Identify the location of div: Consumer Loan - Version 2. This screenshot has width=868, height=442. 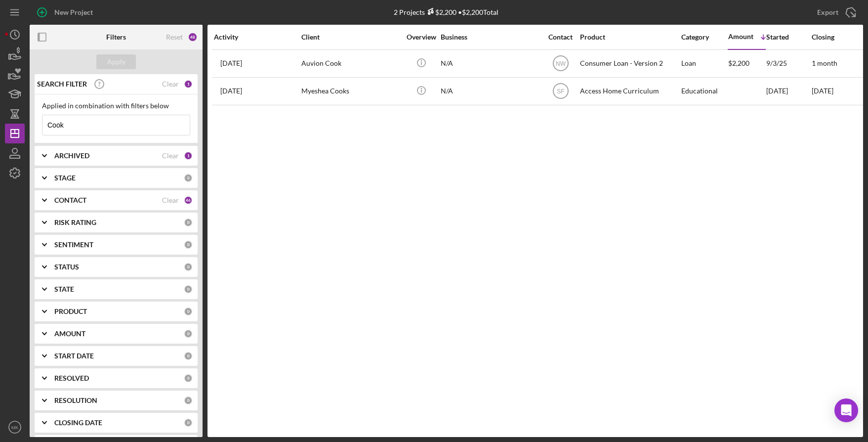
(630, 63).